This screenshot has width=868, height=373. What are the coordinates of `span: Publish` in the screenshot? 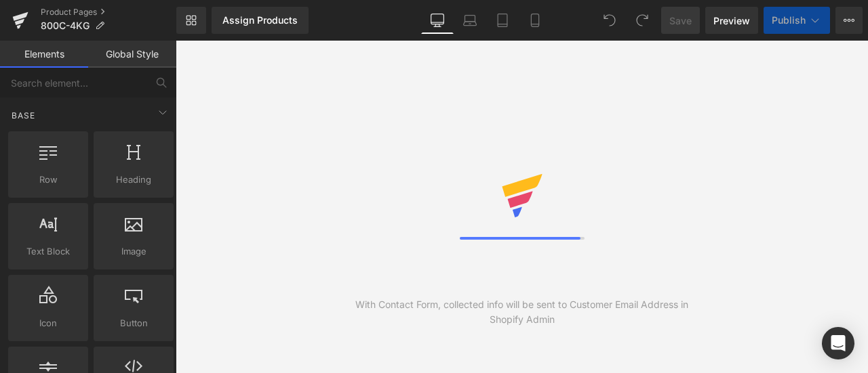 It's located at (789, 21).